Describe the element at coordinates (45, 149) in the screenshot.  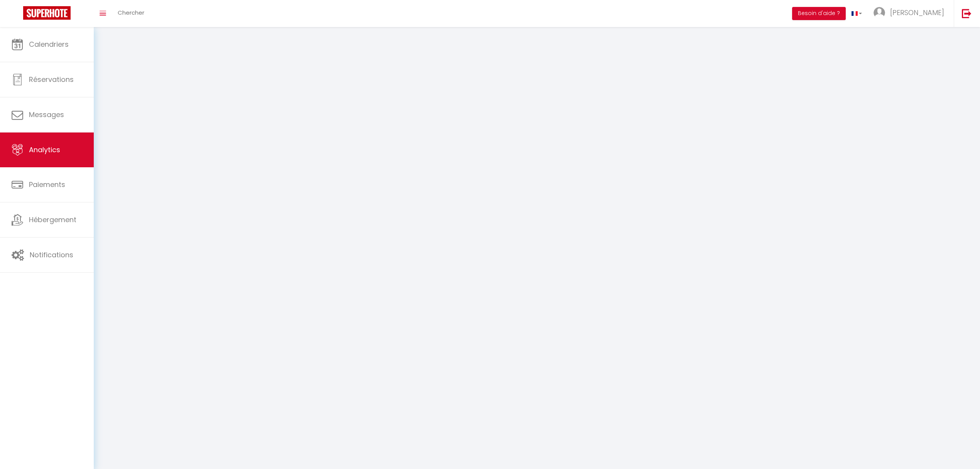
I see `span: Analytics` at that location.